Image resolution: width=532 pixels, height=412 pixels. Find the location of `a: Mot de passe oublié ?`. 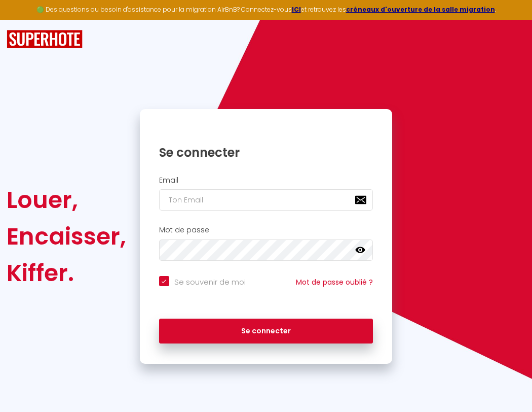

a: Mot de passe oublié ? is located at coordinates (334, 282).